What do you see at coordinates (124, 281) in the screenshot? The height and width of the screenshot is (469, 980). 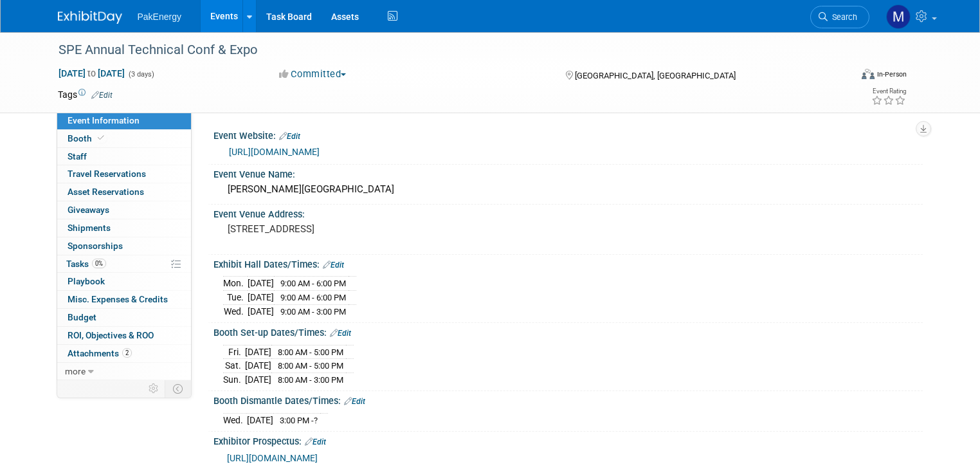 I see `a: Playbook` at bounding box center [124, 281].